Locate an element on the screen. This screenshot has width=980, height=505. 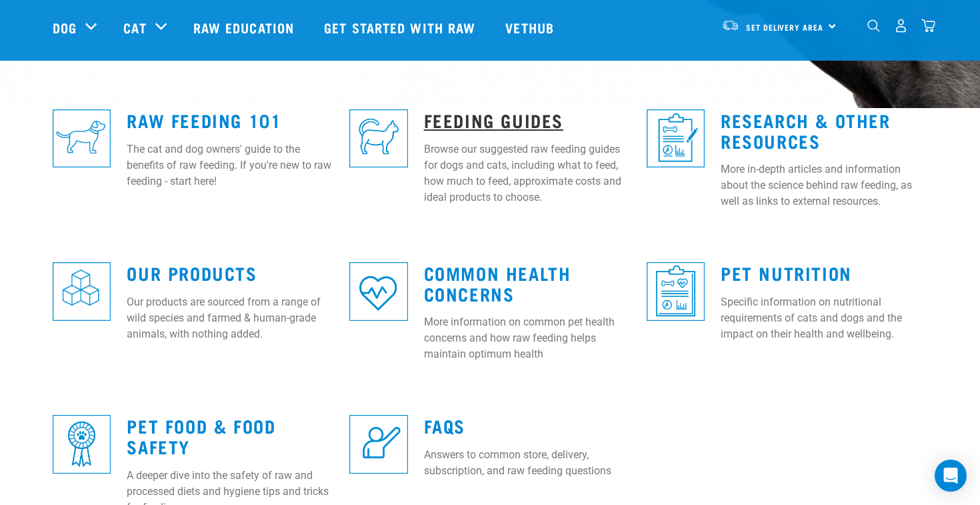
span: Set Delivery Area is located at coordinates (785, 27).